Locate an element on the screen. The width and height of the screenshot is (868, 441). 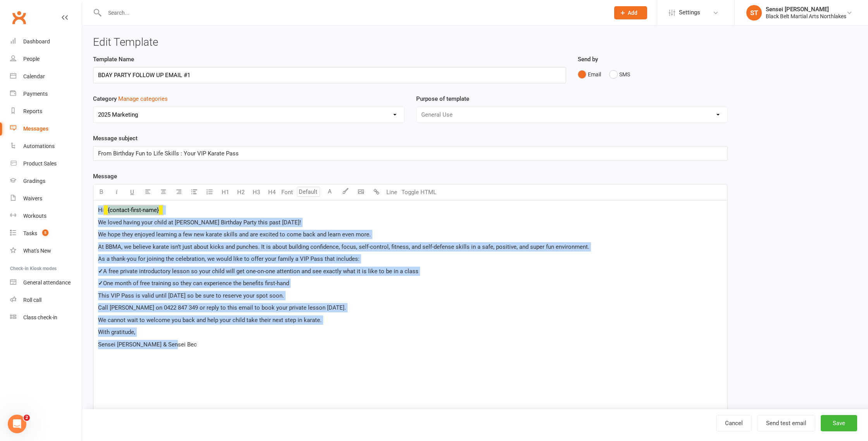
span: 2 is located at coordinates (27, 418).